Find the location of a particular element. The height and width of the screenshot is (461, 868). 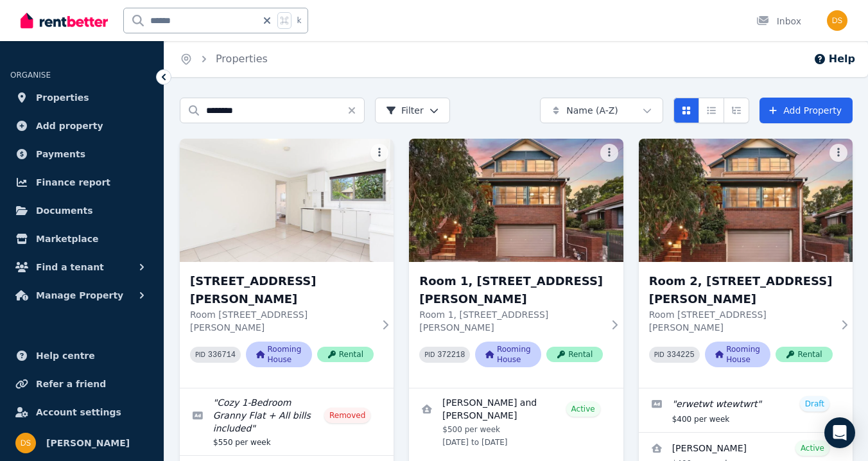

div: Open Intercom Messenger is located at coordinates (840, 433).